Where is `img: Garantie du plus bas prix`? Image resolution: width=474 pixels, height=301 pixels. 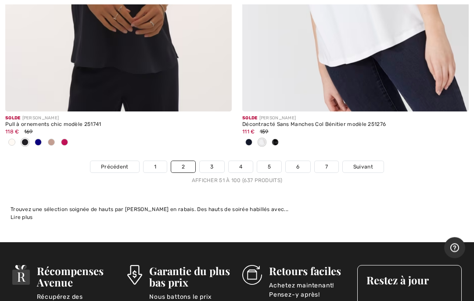
img: Garantie du plus bas prix is located at coordinates (135, 275).